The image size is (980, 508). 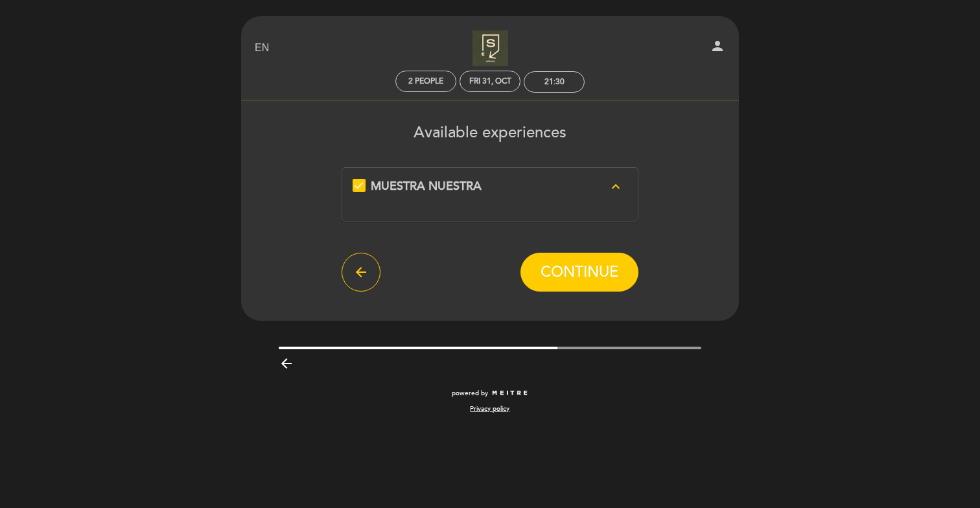 I want to click on i: arrow_backward, so click(x=286, y=364).